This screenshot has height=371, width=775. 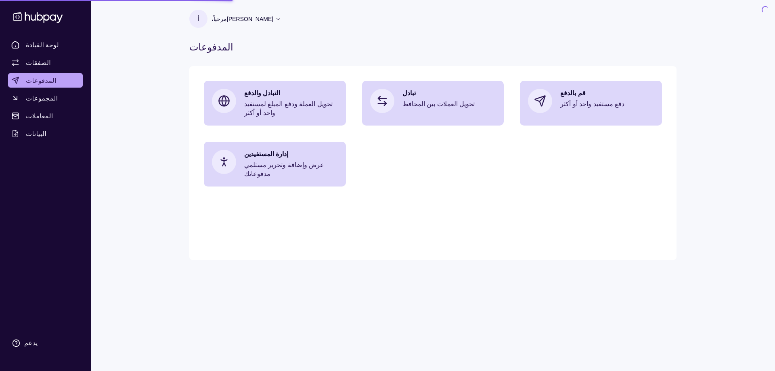 I want to click on a: المعاملات, so click(x=45, y=116).